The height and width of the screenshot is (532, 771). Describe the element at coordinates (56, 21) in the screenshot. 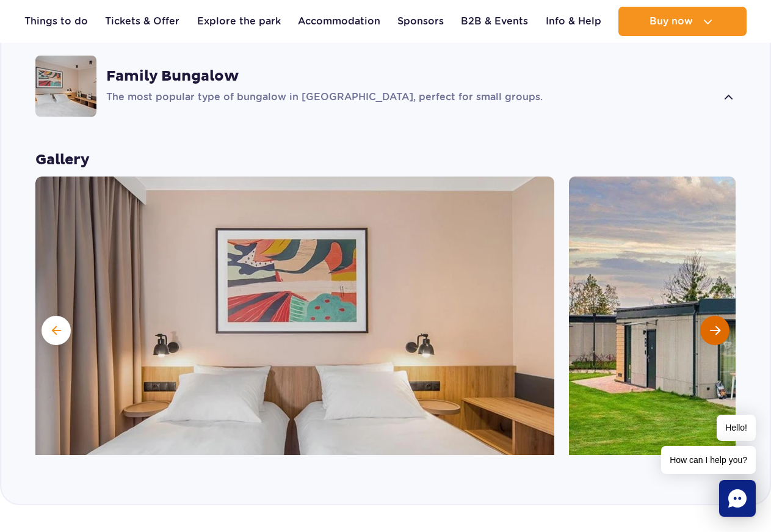

I see `a: Things to do` at that location.